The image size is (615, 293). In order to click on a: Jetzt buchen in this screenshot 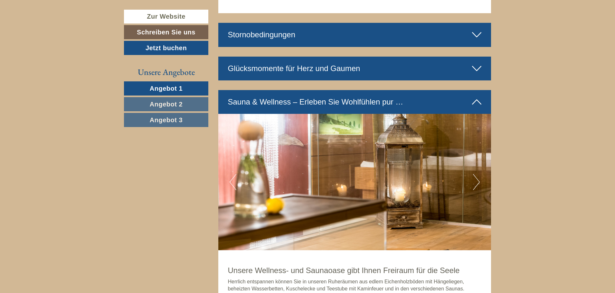, I will do `click(166, 48)`.